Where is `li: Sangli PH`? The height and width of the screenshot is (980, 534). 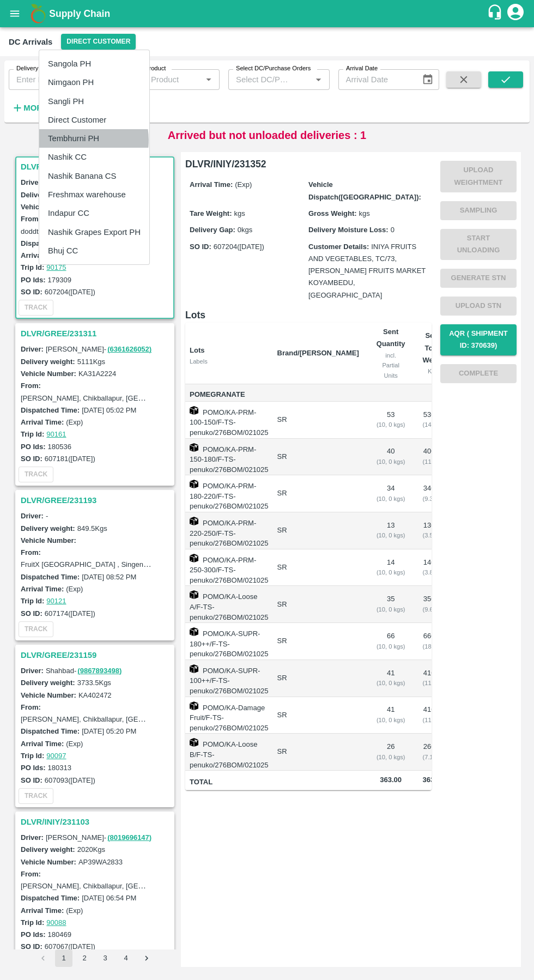 li: Sangli PH is located at coordinates (94, 102).